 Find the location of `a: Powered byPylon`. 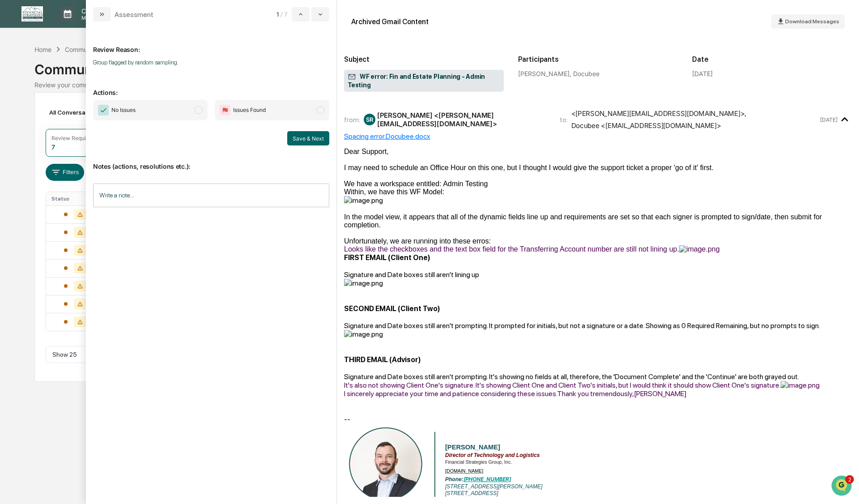

a: Powered byPylon is located at coordinates (86, 225).